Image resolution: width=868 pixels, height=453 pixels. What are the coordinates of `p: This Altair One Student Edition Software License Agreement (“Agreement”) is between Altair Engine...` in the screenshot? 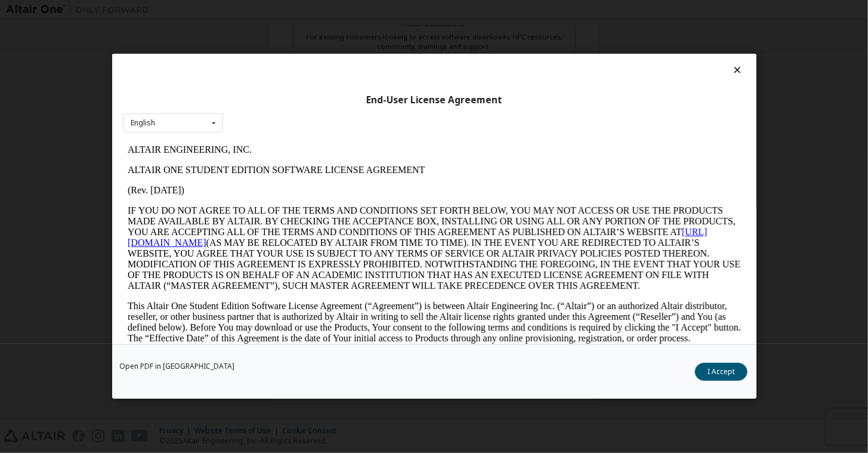 It's located at (311, 183).